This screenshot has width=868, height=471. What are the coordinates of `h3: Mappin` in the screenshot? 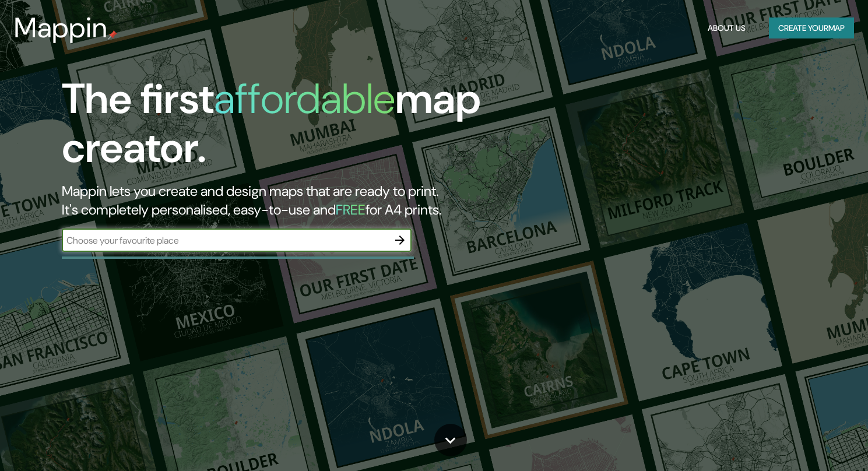 It's located at (60, 28).